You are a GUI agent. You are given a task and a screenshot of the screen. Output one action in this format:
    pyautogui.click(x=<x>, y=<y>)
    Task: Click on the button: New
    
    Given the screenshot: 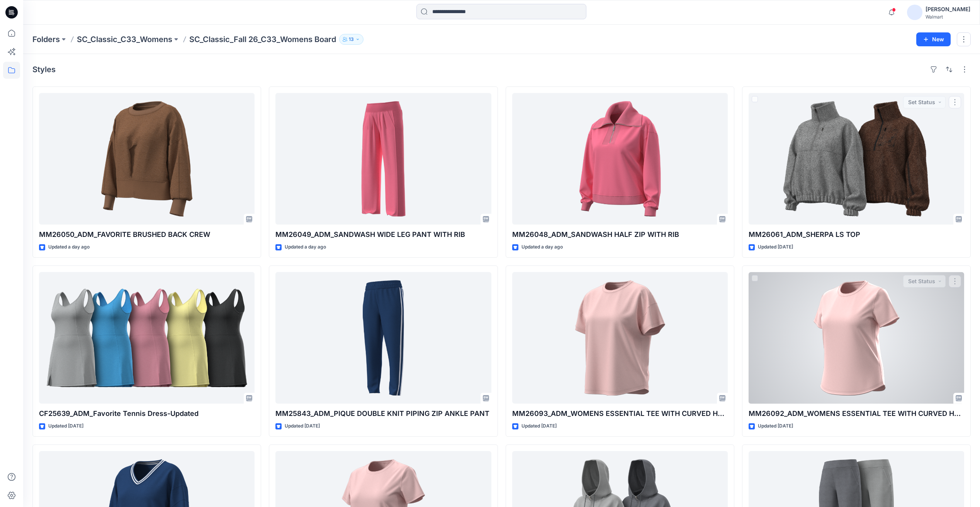 What is the action you would take?
    pyautogui.click(x=933, y=39)
    